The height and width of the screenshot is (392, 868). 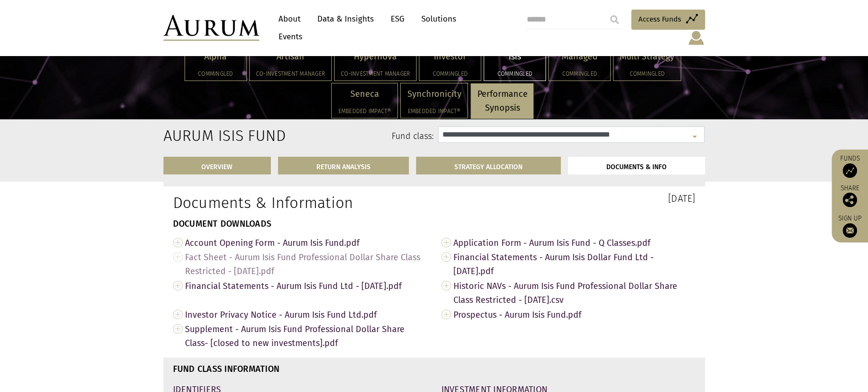 What do you see at coordinates (668, 19) in the screenshot?
I see `a: Access Funds` at bounding box center [668, 19].